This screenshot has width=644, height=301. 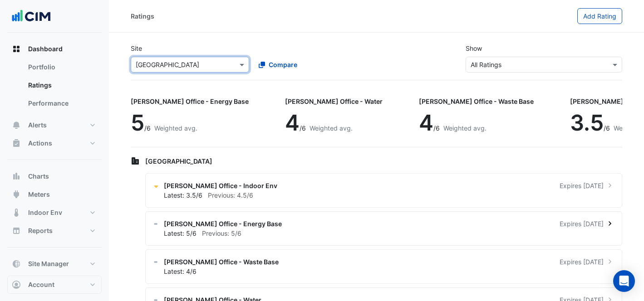 What do you see at coordinates (221, 233) in the screenshot?
I see `span: Previous: 5/6` at bounding box center [221, 233].